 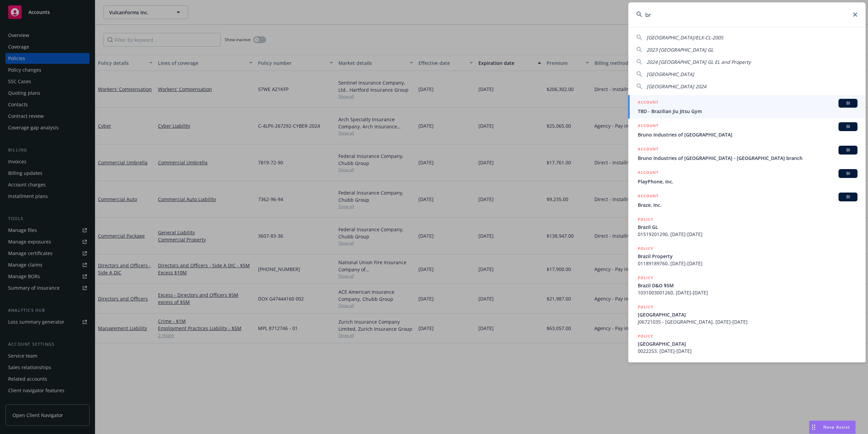 What do you see at coordinates (748, 227) in the screenshot?
I see `span: Brazil GL` at bounding box center [748, 227].